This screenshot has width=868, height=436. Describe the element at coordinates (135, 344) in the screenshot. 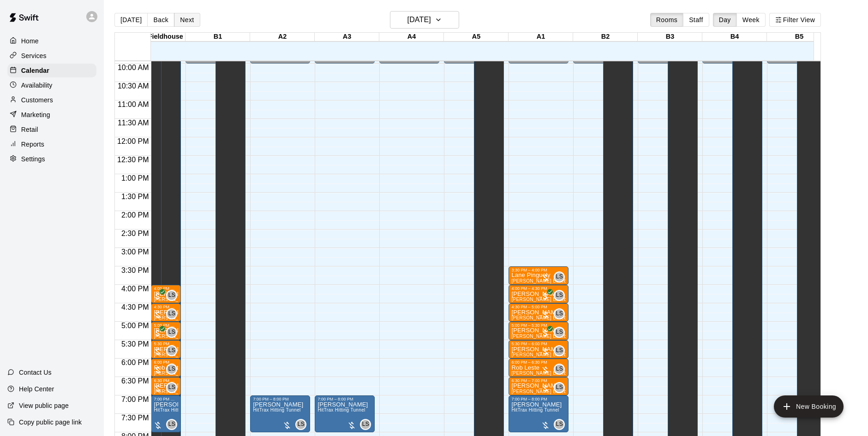

I see `span: 5:30 PM` at that location.